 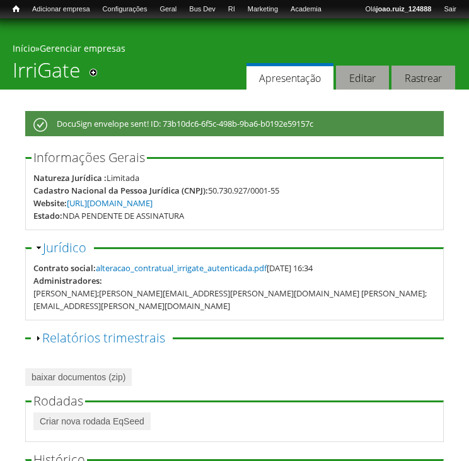 What do you see at coordinates (362, 78) in the screenshot?
I see `a: Editar` at bounding box center [362, 78].